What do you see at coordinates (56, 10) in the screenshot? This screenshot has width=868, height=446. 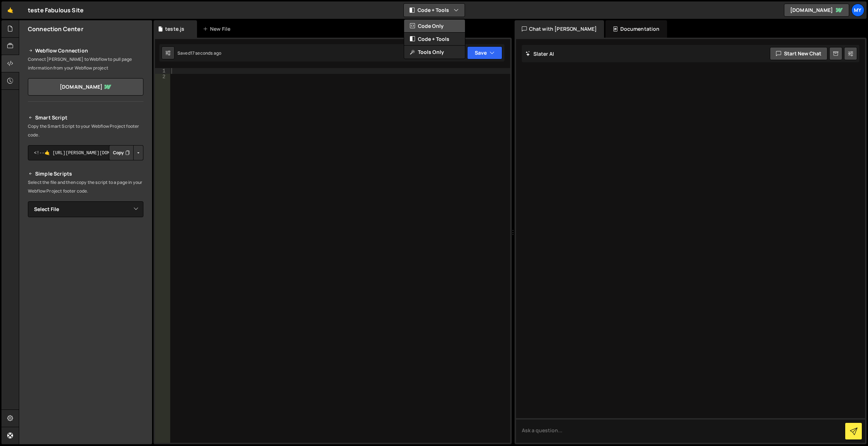 I see `div: teste Fabulous Site` at bounding box center [56, 10].